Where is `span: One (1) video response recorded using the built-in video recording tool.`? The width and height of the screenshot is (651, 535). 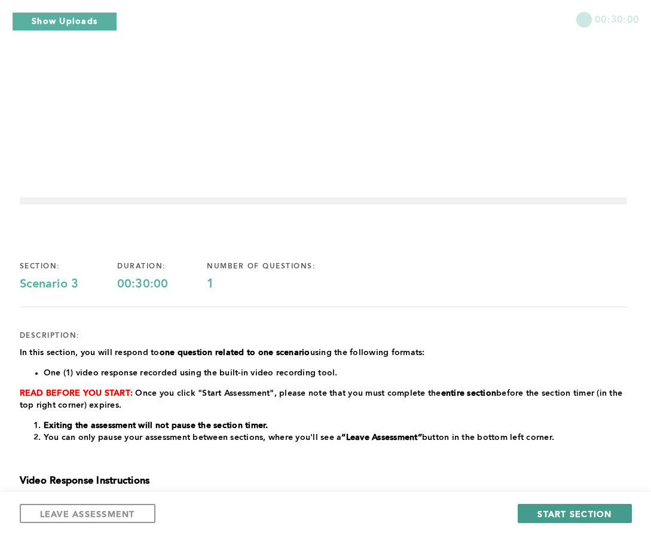 span: One (1) video response recorded using the built-in video recording tool. is located at coordinates (191, 373).